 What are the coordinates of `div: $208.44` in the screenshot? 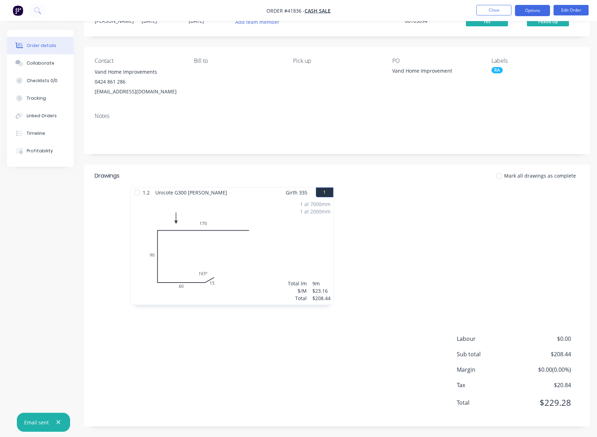 It's located at (322, 298).